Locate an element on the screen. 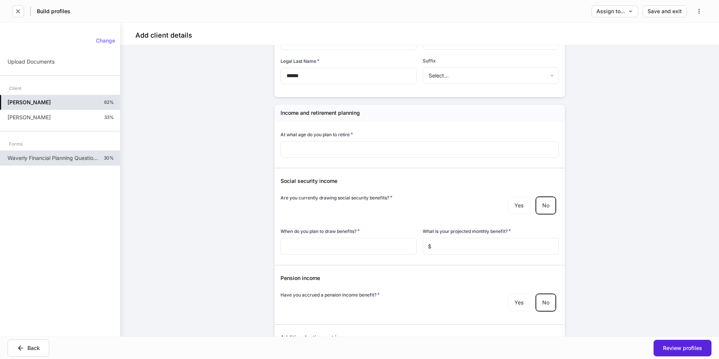  h6: Legal Last Name is located at coordinates (300, 61).